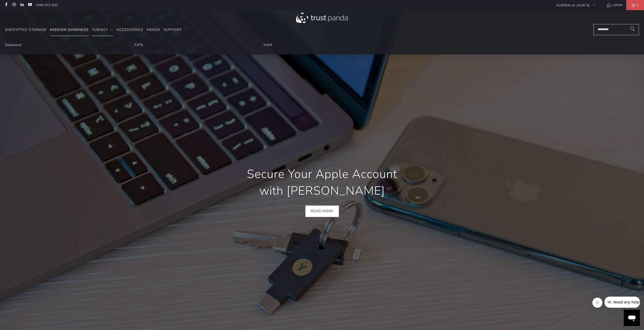 The width and height of the screenshot is (644, 330). Describe the element at coordinates (14, 5) in the screenshot. I see `a: Trust Panda Australia on Instagram` at that location.